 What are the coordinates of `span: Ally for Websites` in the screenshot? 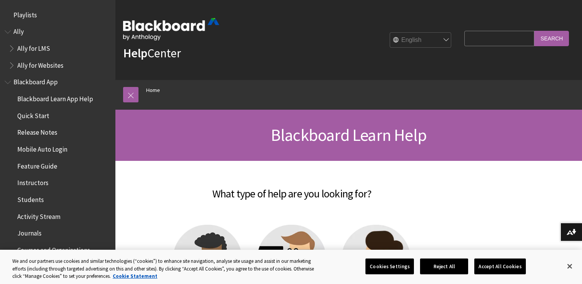 It's located at (40, 64).